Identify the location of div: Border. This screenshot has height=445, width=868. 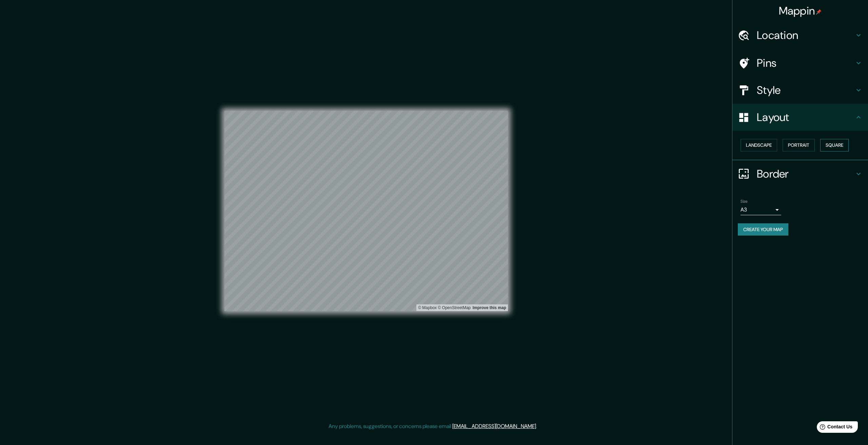
(800, 174).